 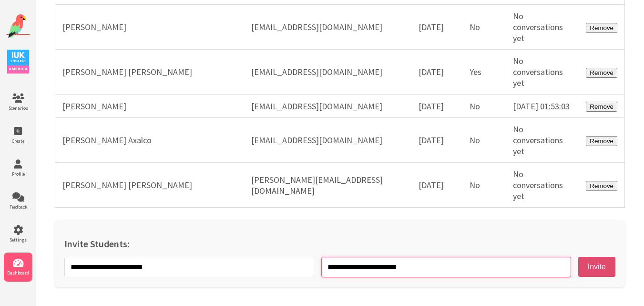 What do you see at coordinates (18, 141) in the screenshot?
I see `span: Create` at bounding box center [18, 141].